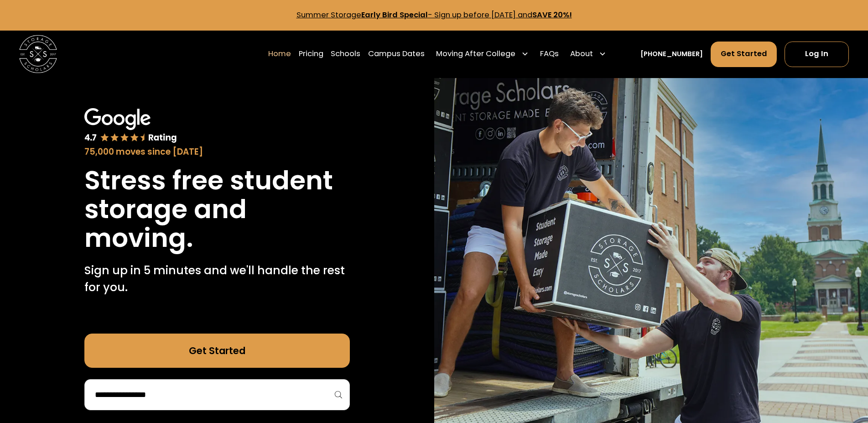  Describe the element at coordinates (311, 54) in the screenshot. I see `a: Pricing` at that location.